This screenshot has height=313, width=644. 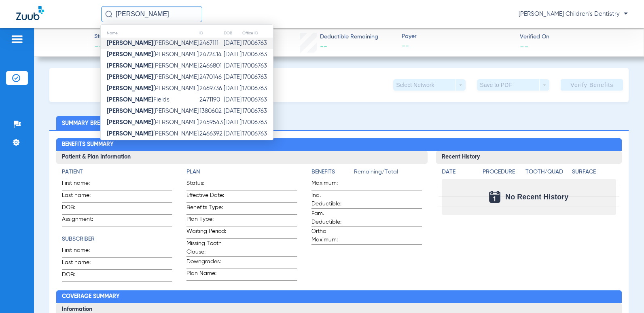 I want to click on li: Summary Breakdown, so click(x=93, y=123).